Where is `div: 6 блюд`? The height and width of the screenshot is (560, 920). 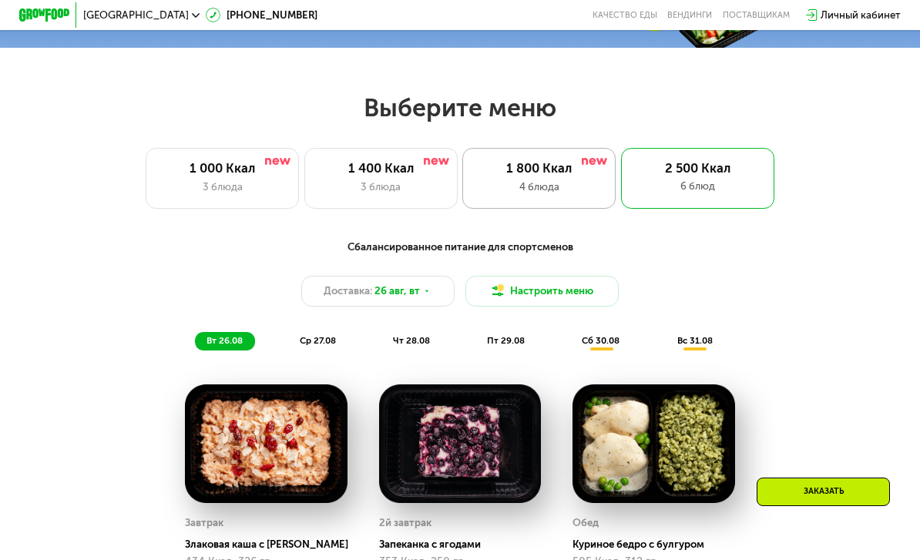
div: 6 блюд is located at coordinates (698, 187).